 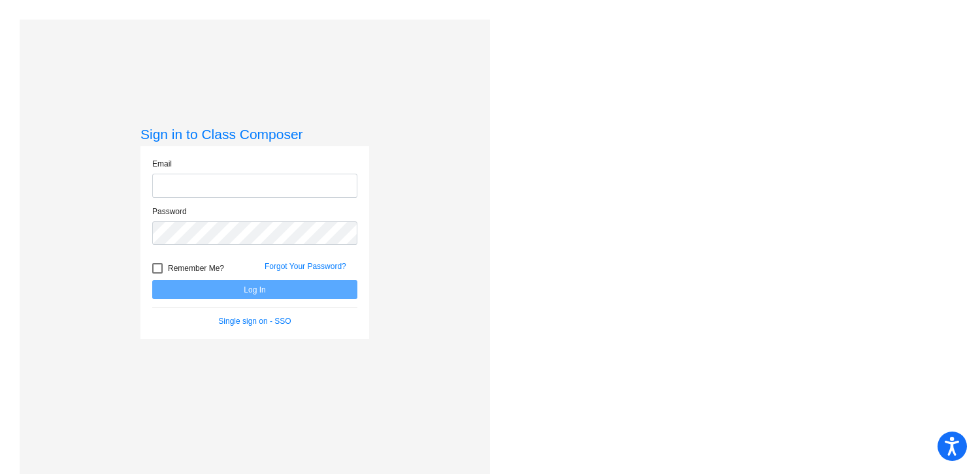 I want to click on label: Password, so click(x=169, y=212).